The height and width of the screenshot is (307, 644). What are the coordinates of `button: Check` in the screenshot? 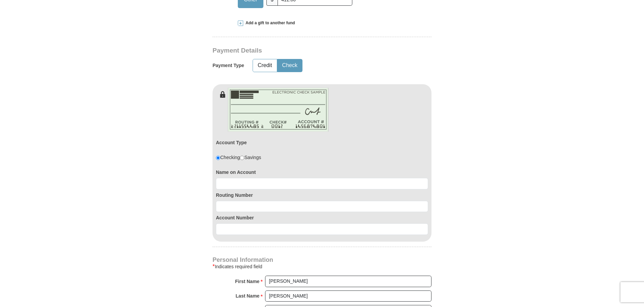 It's located at (289, 66).